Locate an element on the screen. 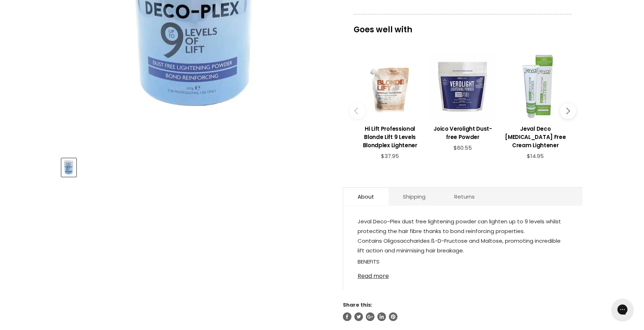 This screenshot has height=330, width=644. h3: Joico Verolight Dust-free Powder is located at coordinates (462, 133).